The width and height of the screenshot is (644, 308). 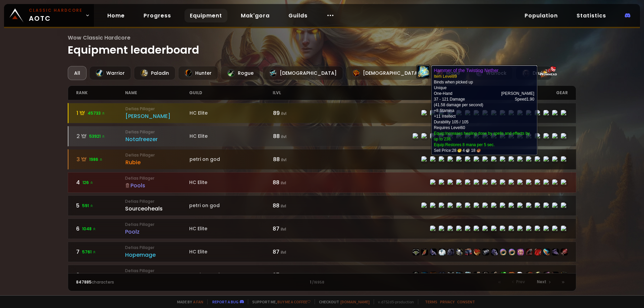 I want to click on a: Population, so click(x=541, y=15).